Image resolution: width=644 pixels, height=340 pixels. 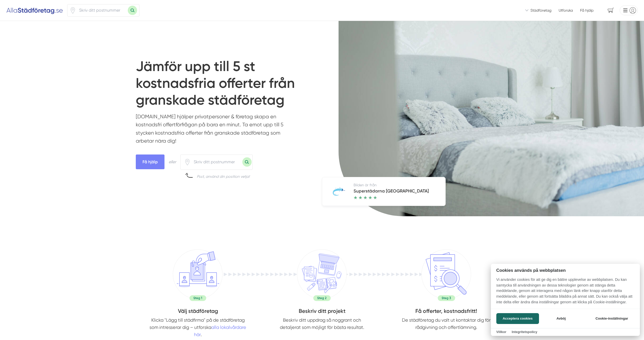 What do you see at coordinates (561, 318) in the screenshot?
I see `button: Avböj` at bounding box center [561, 318].